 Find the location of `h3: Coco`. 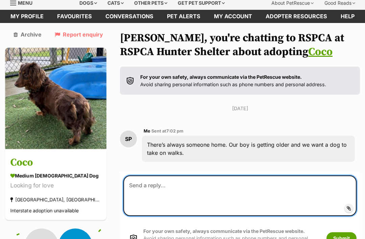

h3: Coco is located at coordinates (56, 162).